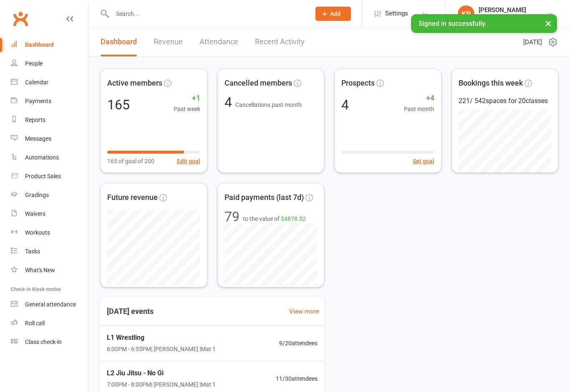 This screenshot has height=392, width=570. I want to click on a: Messages, so click(49, 139).